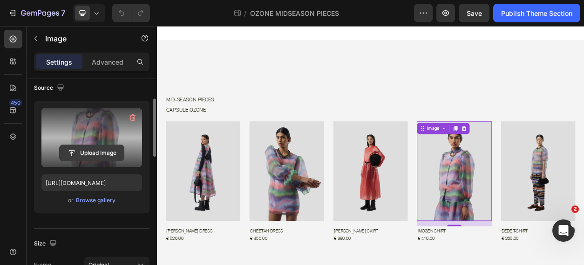 The height and width of the screenshot is (265, 584). Describe the element at coordinates (92, 183) in the screenshot. I see `input: https://example.com/image.jpg` at that location.